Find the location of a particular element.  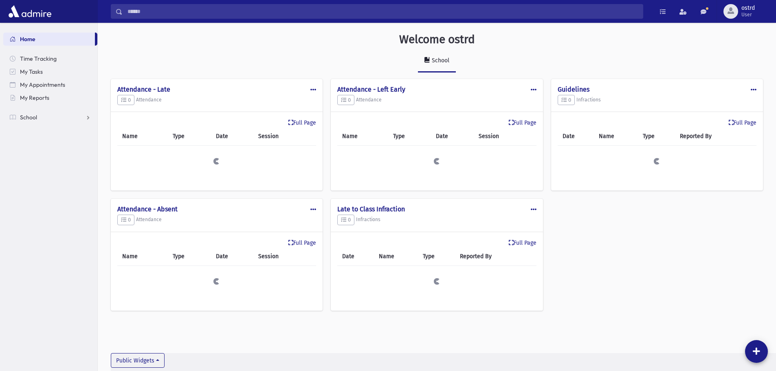

h4: Late to Class Infraction is located at coordinates (437, 209).